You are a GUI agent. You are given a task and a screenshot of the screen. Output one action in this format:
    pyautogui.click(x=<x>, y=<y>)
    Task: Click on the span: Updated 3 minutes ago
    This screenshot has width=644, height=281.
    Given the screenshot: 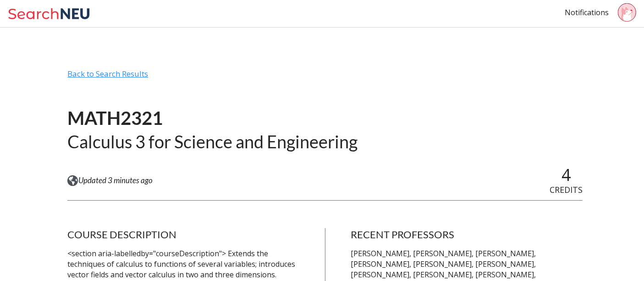 What is the action you would take?
    pyautogui.click(x=116, y=180)
    